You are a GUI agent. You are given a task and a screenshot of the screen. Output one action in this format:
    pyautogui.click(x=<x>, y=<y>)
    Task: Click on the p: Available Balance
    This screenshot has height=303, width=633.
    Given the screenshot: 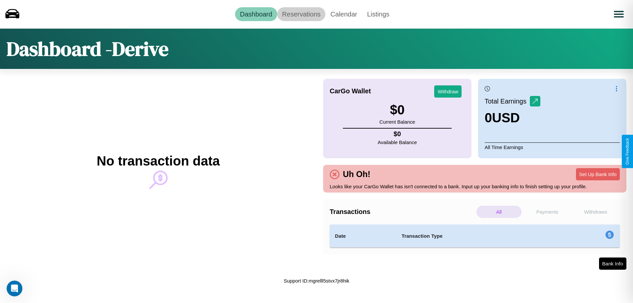 What is the action you would take?
    pyautogui.click(x=397, y=142)
    